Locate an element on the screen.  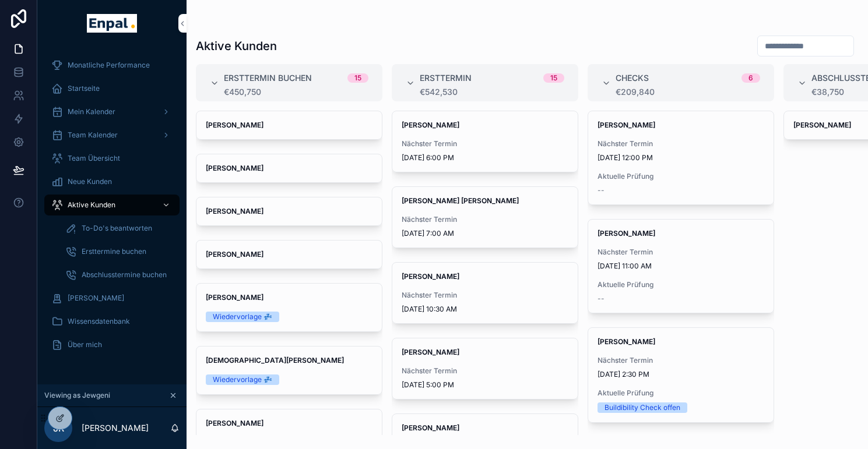
div: €542,530 is located at coordinates (492, 92).